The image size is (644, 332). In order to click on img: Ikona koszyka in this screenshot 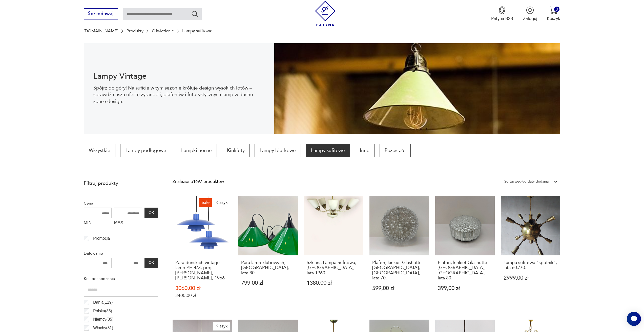, I will do `click(553, 10)`.